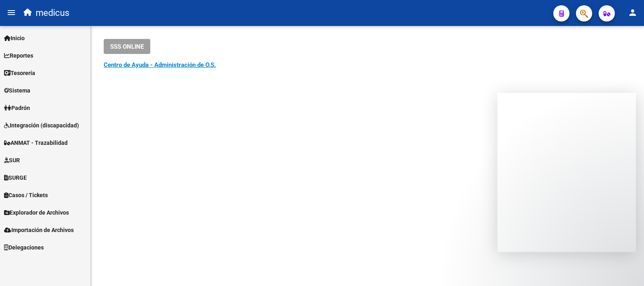 The height and width of the screenshot is (286, 644). I want to click on span: Explorador de Archivos, so click(36, 213).